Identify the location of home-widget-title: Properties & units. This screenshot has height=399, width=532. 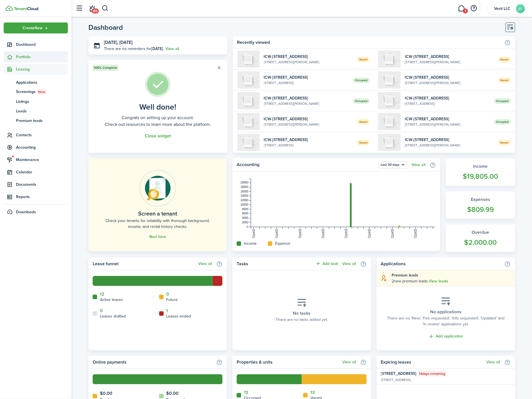
(288, 362).